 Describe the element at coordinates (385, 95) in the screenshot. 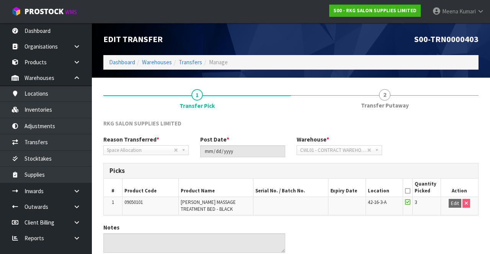

I see `span: 2` at that location.